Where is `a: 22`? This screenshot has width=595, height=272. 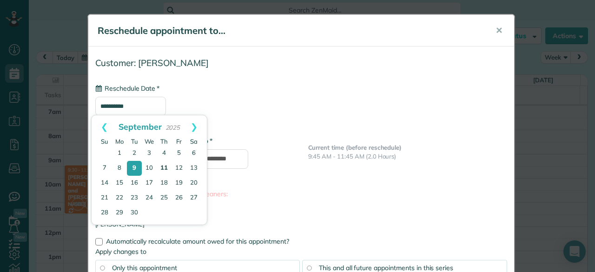
a: 22 is located at coordinates (119, 198).